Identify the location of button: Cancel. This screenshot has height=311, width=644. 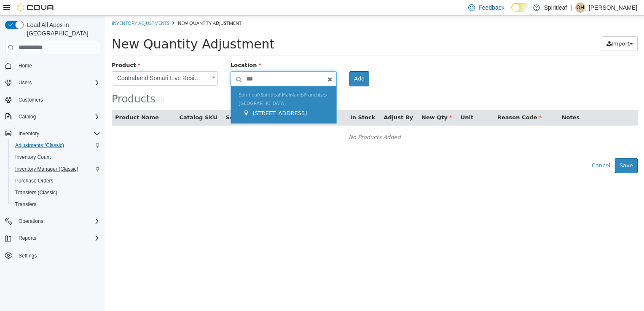
(496, 150).